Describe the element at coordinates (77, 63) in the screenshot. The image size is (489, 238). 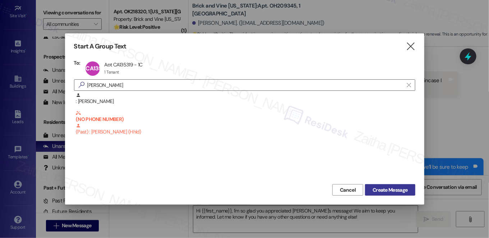
I see `h3: To:` at that location.